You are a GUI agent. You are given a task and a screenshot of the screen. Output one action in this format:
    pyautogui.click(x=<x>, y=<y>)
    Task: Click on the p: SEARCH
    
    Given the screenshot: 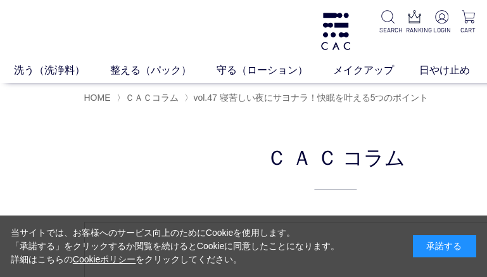 What is the action you would take?
    pyautogui.click(x=388, y=30)
    